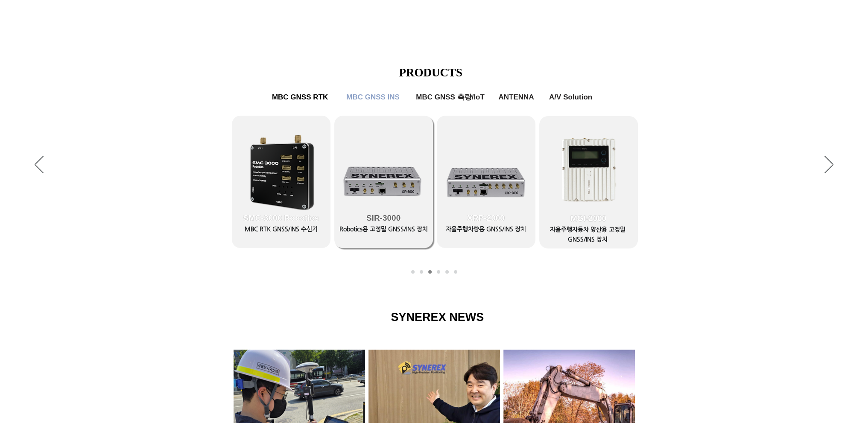 Image resolution: width=868 pixels, height=423 pixels. Describe the element at coordinates (450, 97) in the screenshot. I see `span: MBC GNSS 측량/IoT` at that location.